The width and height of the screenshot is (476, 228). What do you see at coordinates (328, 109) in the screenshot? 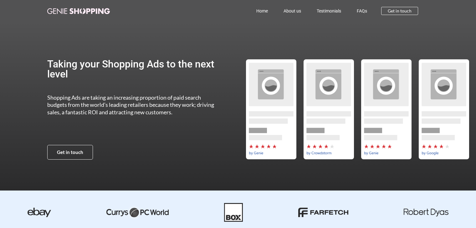
I see `div: by-crowdstorm` at bounding box center [328, 109].